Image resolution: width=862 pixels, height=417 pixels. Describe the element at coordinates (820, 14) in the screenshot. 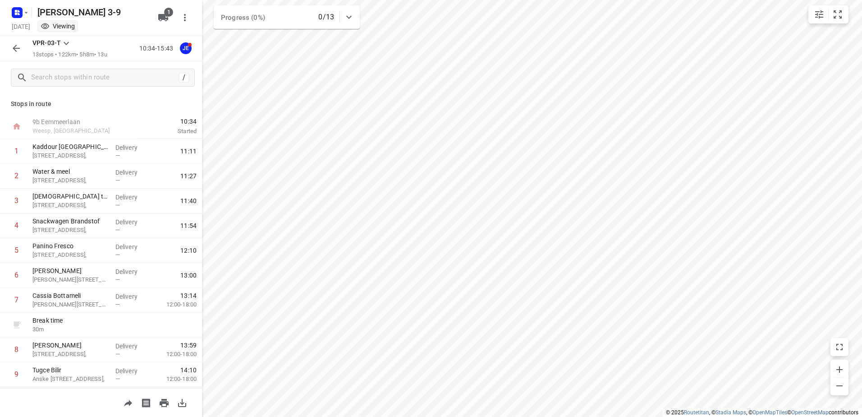

I see `button: Map settings` at that location.